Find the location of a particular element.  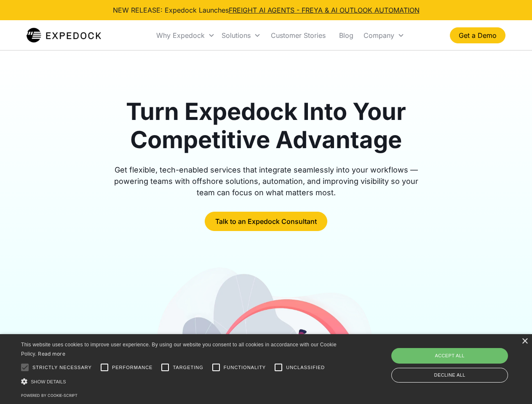

div: NEW RELEASE: Expedock Launches is located at coordinates (266, 10).